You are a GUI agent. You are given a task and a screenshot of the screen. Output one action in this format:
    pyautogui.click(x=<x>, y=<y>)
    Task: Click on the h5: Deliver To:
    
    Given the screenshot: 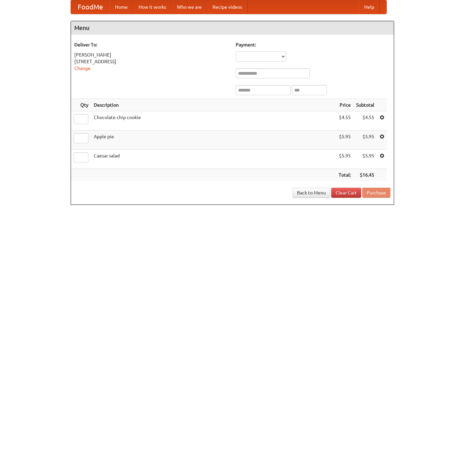 What is the action you would take?
    pyautogui.click(x=152, y=45)
    